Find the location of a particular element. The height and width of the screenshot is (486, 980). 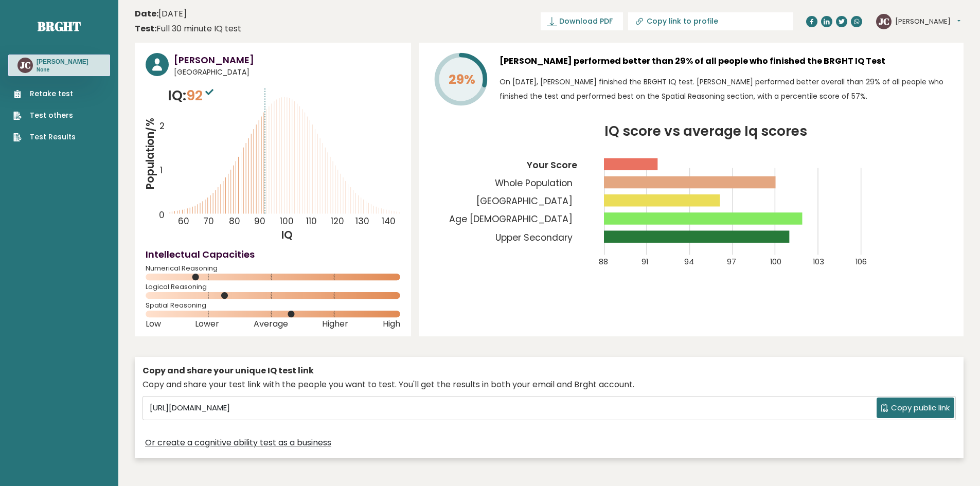

tspan: 60 is located at coordinates (184, 221).